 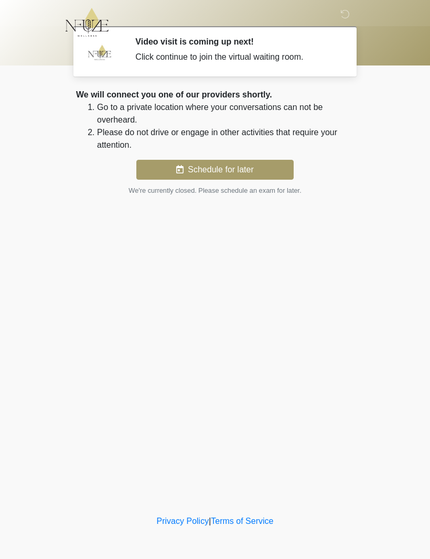 I want to click on img: NFuze Wellness Logo, so click(x=87, y=22).